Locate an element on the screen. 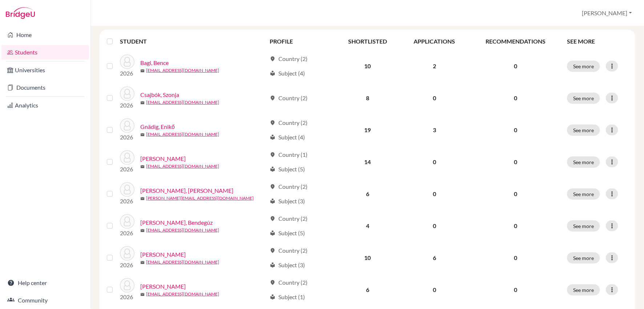 The height and width of the screenshot is (309, 644). a: Csajbók, Szonja is located at coordinates (159, 95).